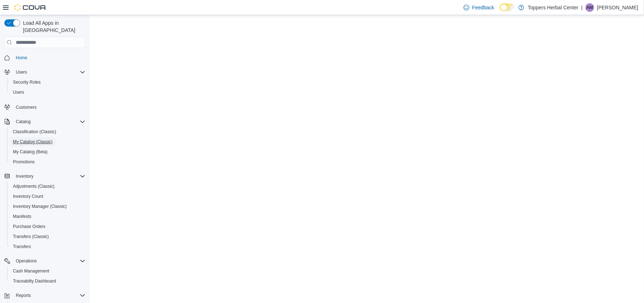 The height and width of the screenshot is (303, 644). Describe the element at coordinates (34, 186) in the screenshot. I see `a: Adjustments (Classic)` at that location.